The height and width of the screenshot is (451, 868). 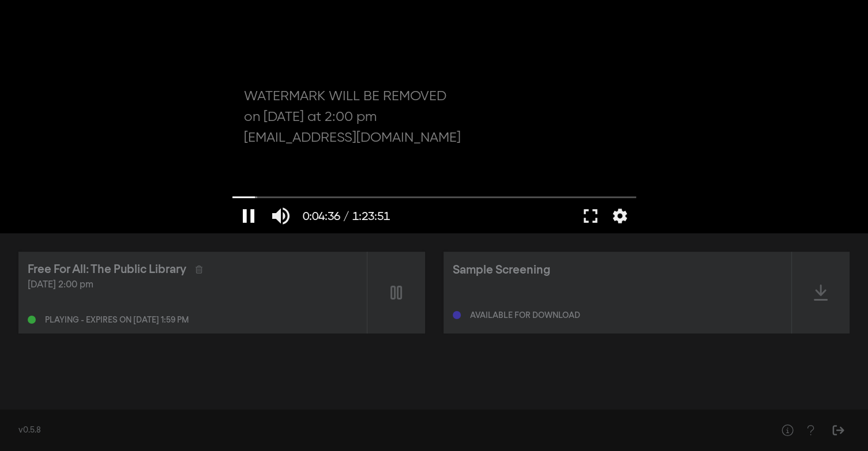 What do you see at coordinates (620, 216) in the screenshot?
I see `button: More settings` at bounding box center [620, 216].